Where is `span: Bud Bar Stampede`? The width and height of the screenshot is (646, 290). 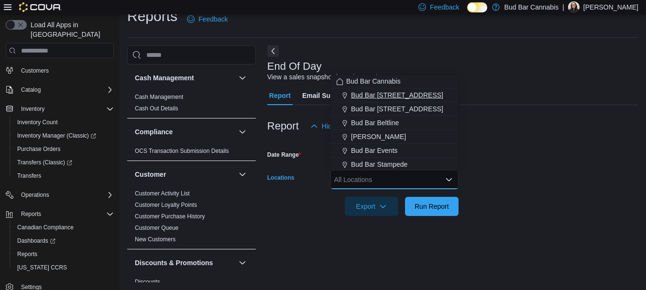
span: Bud Bar Stampede is located at coordinates (379, 164).